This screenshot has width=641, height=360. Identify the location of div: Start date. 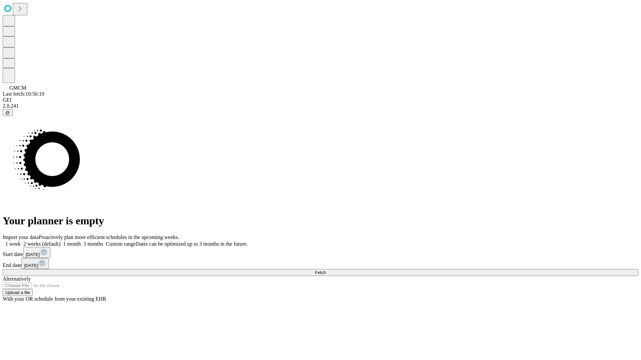
(320, 253).